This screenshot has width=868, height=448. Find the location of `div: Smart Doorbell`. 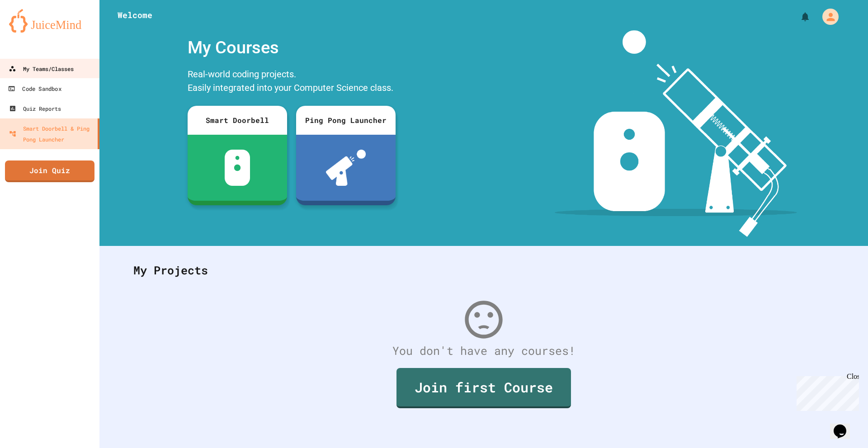

div: Smart Doorbell is located at coordinates (237, 120).